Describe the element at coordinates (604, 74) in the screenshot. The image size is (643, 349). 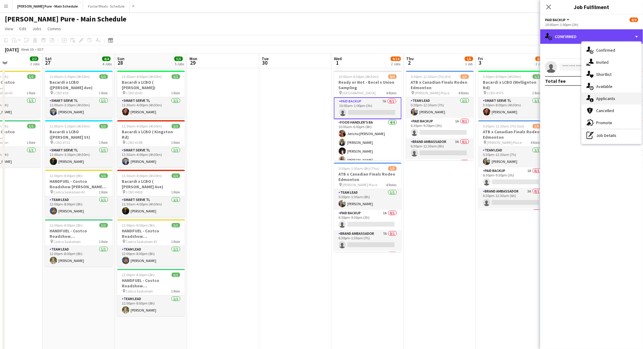
I see `span: Shortlist` at that location.